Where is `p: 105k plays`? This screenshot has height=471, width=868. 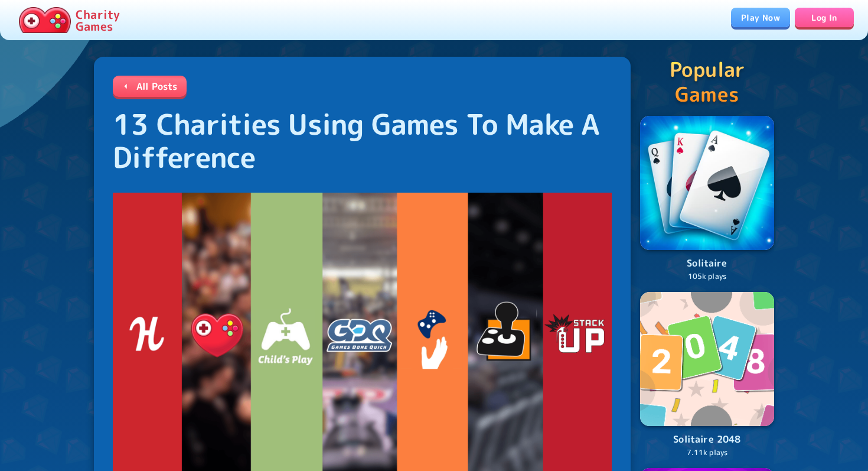
p: 105k plays is located at coordinates (707, 276).